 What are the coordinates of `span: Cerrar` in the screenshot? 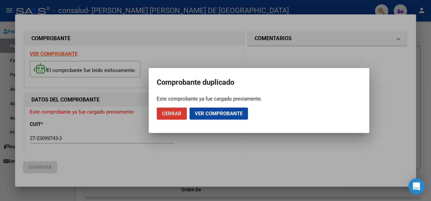 It's located at (172, 113).